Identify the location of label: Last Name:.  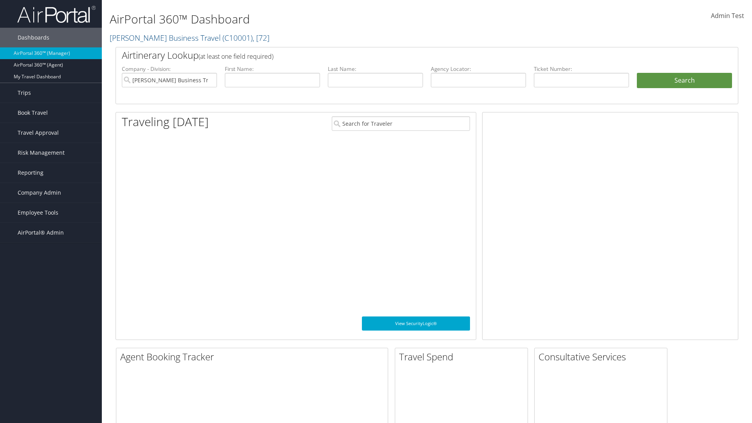
(375, 69).